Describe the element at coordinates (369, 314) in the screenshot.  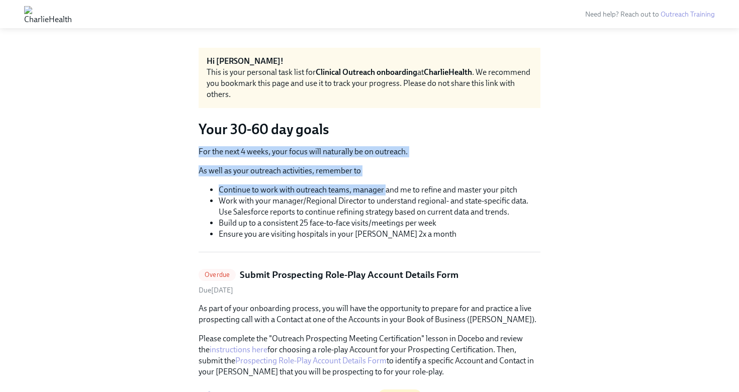
I see `p: As part of your onboarding process, you will have the opportunity to prepare for and practice a l...` at that location.